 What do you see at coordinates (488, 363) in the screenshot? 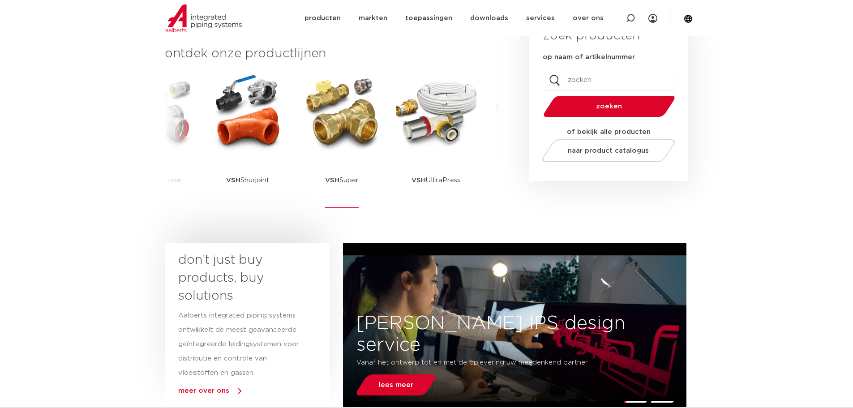
I see `p: Vanaf het ontwerp tot en met de oplevering uw meedenkend partner` at bounding box center [488, 363].